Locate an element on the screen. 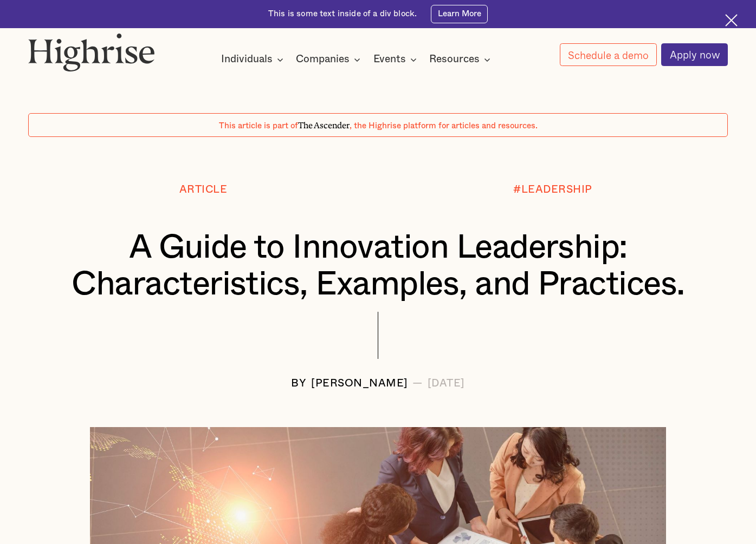  a: Schedule a demo is located at coordinates (608, 55).